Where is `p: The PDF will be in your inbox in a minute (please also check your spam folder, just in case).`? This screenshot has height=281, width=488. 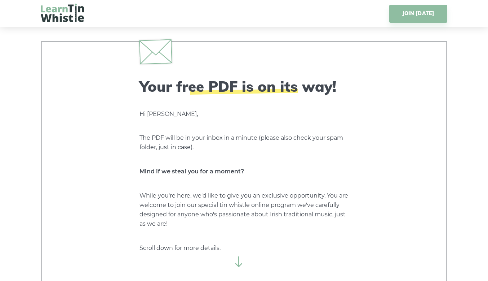
p: The PDF will be in your inbox in a minute (please also check your spam folder, just in case). is located at coordinates (244, 142).